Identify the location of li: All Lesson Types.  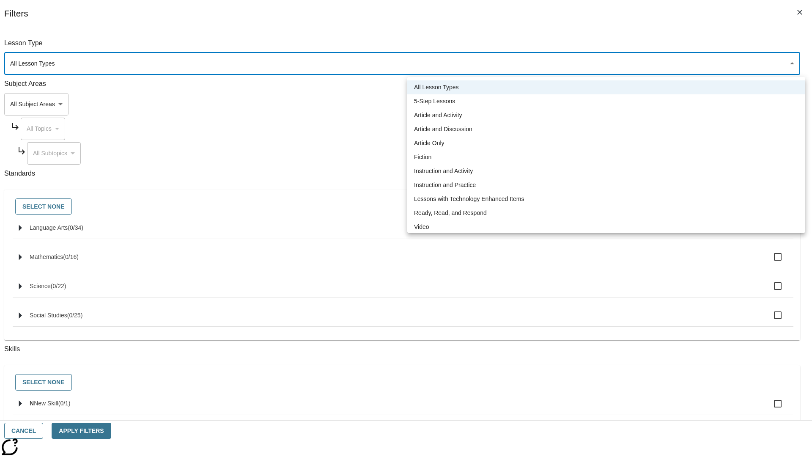
(606, 87).